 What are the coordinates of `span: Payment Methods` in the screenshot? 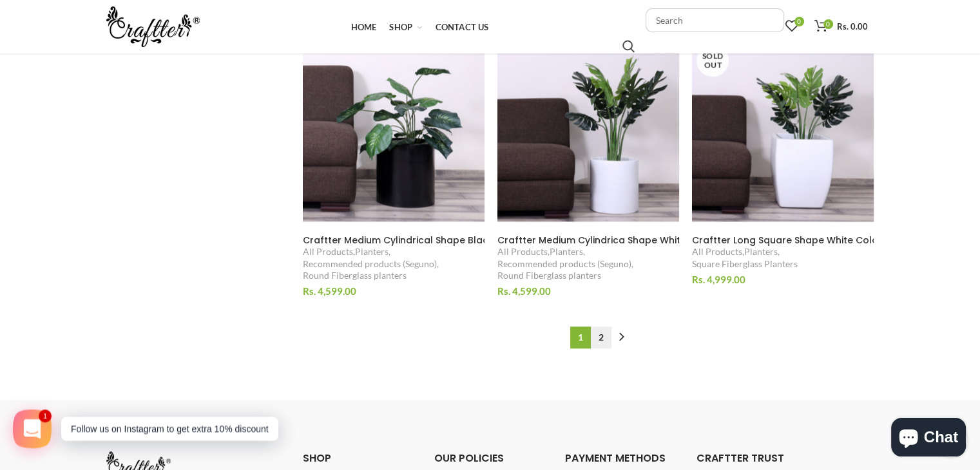 It's located at (615, 458).